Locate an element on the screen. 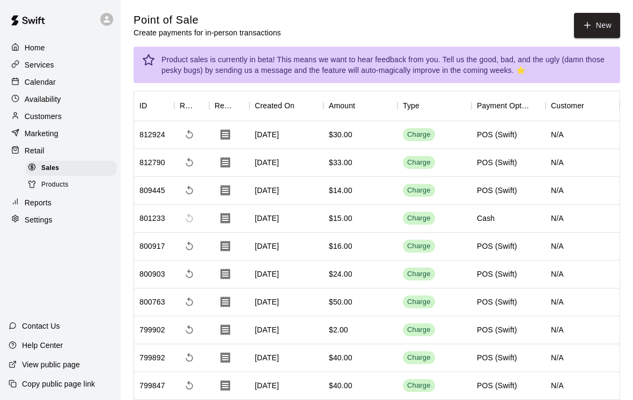 The width and height of the screenshot is (633, 400). div: Reports is located at coordinates (60, 203).